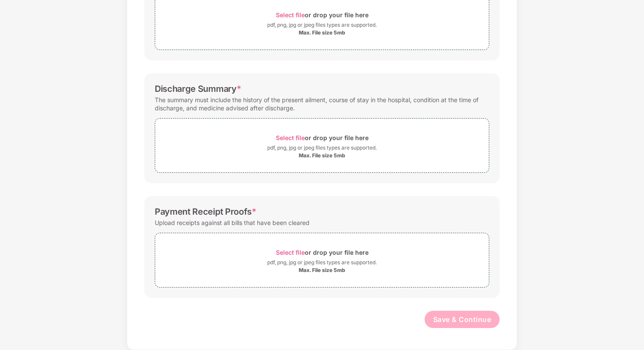 This screenshot has width=644, height=350. I want to click on div: Upload receipts against all bills that have been cleared, so click(232, 222).